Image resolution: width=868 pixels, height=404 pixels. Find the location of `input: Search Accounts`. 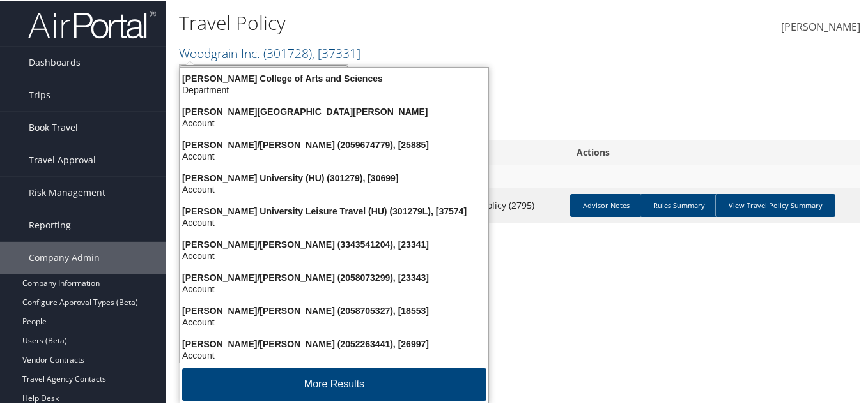

input: Search Accounts is located at coordinates (264, 76).